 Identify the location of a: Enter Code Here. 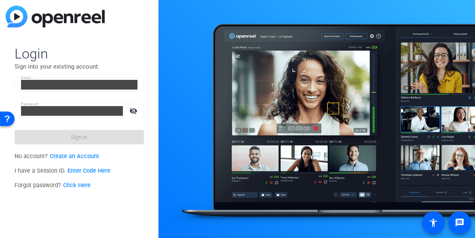
(89, 171).